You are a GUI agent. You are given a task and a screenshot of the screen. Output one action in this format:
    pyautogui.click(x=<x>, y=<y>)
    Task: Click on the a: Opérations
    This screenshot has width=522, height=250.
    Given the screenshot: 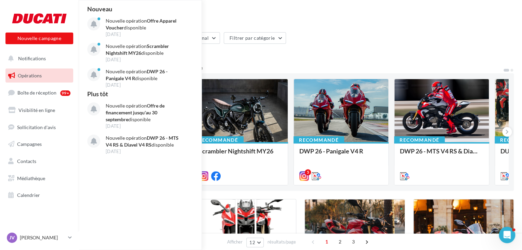 What is the action you would take?
    pyautogui.click(x=39, y=76)
    